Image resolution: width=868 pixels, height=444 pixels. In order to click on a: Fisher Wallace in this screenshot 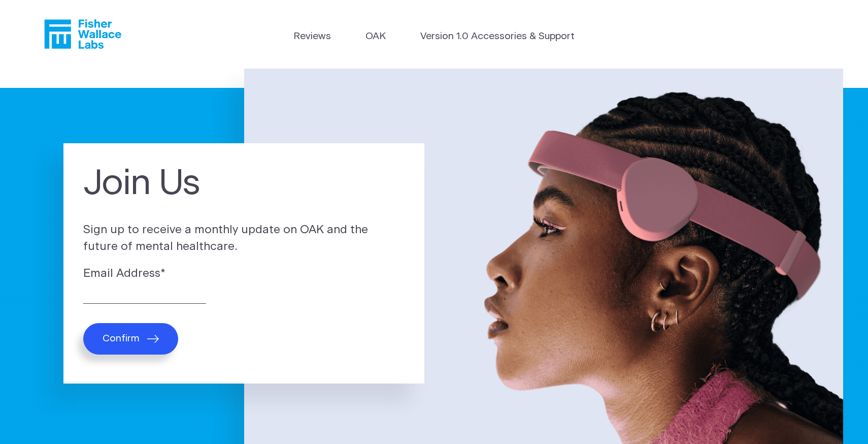, I will do `click(83, 34)`.